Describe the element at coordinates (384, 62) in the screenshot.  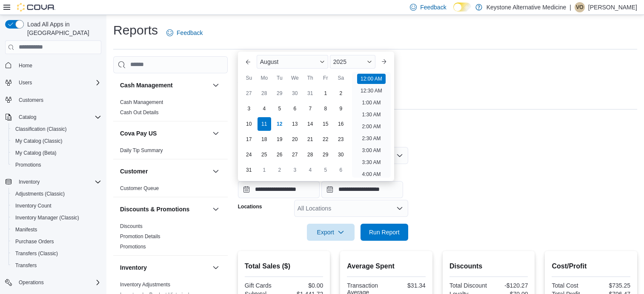
I see `button: Next month` at that location.